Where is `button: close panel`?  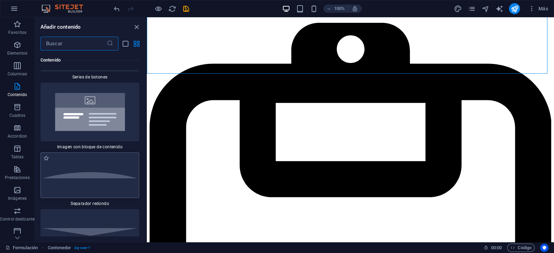 button: close panel is located at coordinates (136, 27).